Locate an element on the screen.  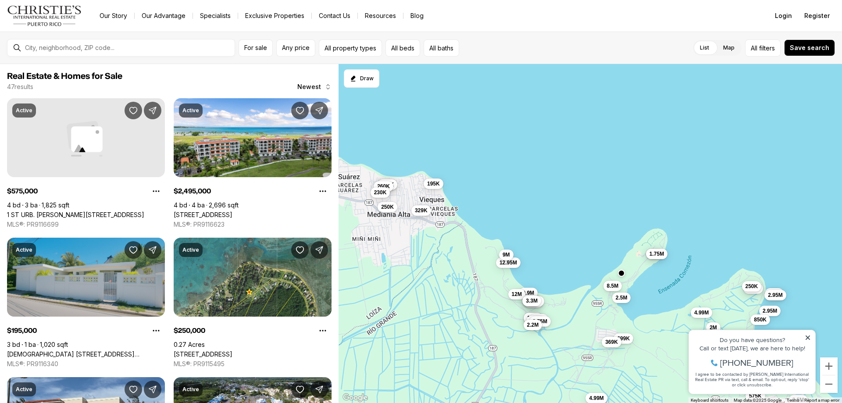
button: 2.4M is located at coordinates (535, 321).